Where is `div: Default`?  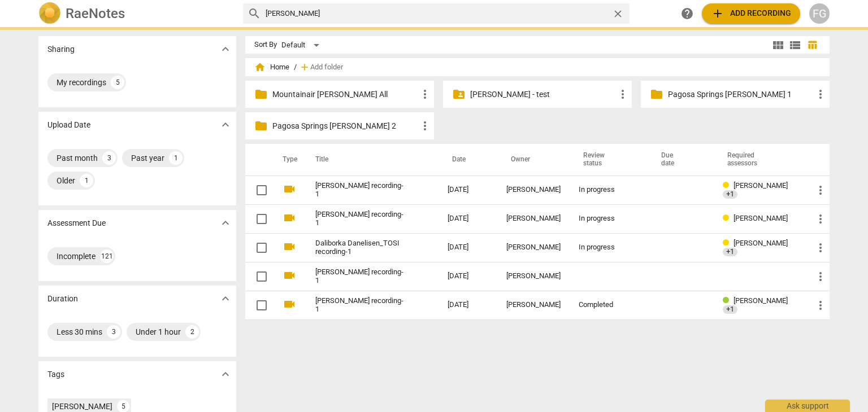 div: Default is located at coordinates (302, 45).